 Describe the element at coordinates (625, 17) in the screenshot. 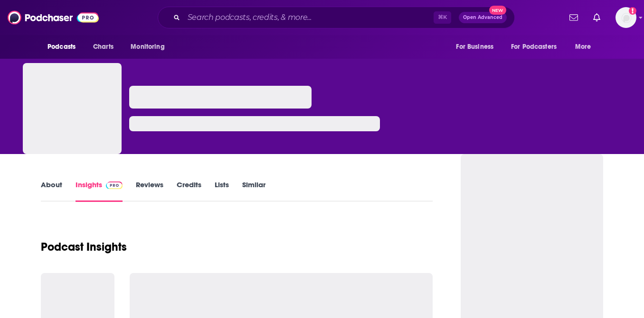

I see `button: Show profile menu` at that location.